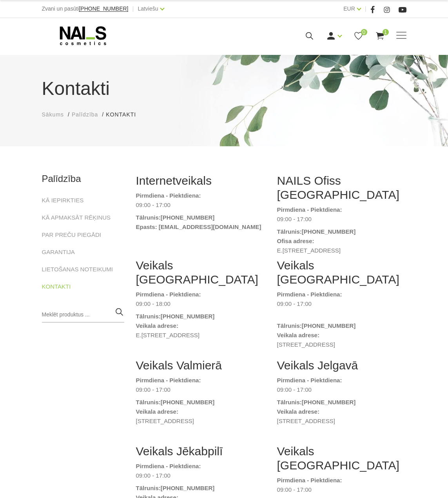 The height and width of the screenshot is (498, 448). What do you see at coordinates (295, 241) in the screenshot?
I see `strong: Ofisa adrese:` at bounding box center [295, 241].